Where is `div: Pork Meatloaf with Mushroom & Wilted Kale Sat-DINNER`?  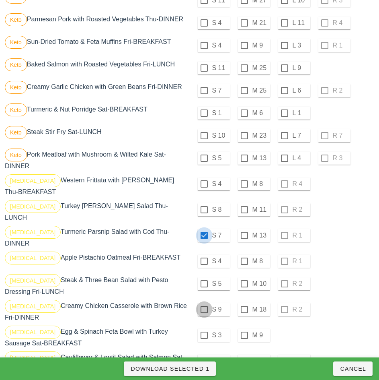 div: Pork Meatloaf with Mushroom & Wilted Kale Sat-DINNER is located at coordinates (97, 160).